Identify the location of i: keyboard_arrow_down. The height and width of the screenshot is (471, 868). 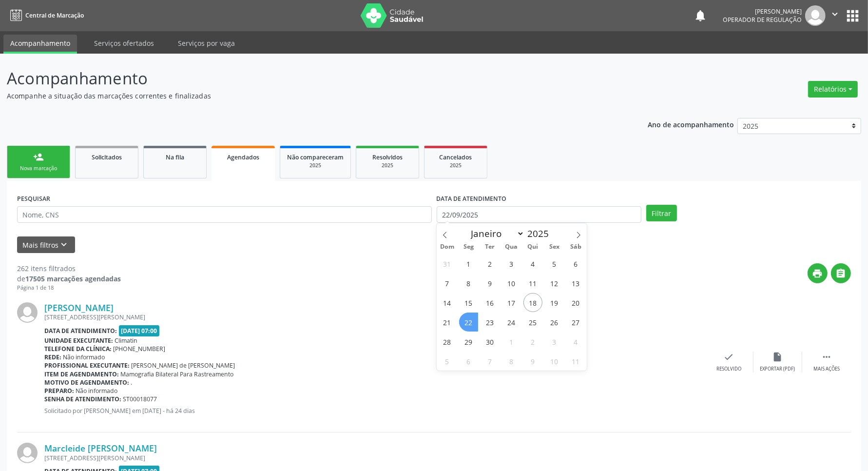
(65, 245).